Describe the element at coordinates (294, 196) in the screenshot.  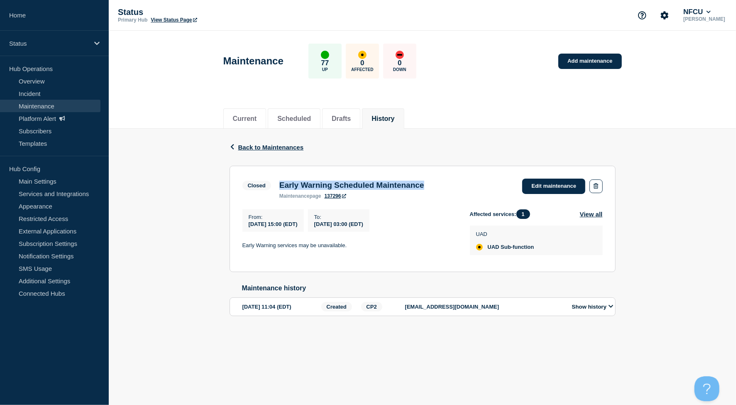
I see `span: maintenance` at that location.